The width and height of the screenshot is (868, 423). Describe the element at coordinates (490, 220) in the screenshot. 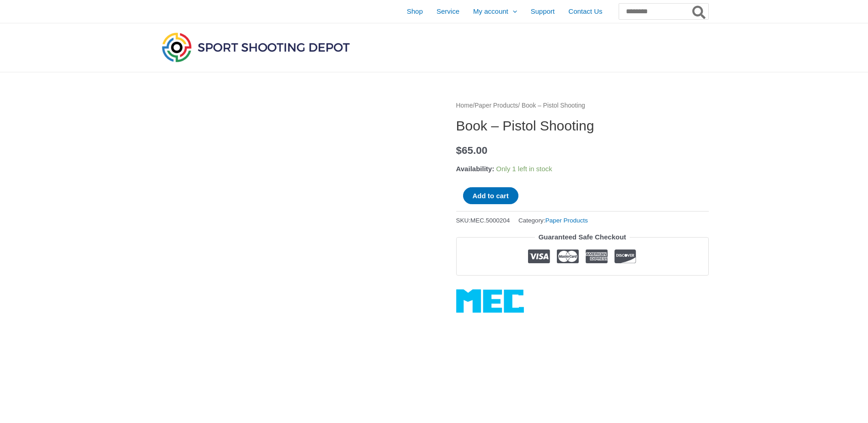

I see `span: MEC.5000204` at that location.